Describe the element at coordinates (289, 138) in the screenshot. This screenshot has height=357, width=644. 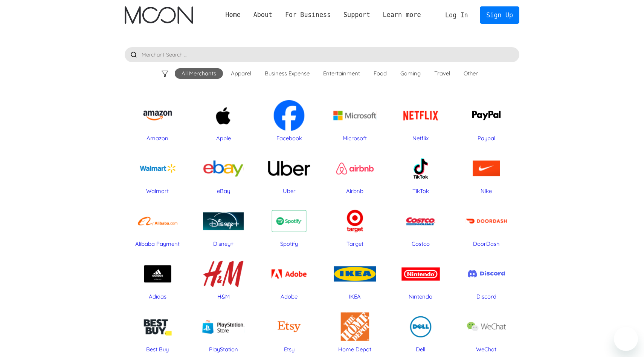
I see `div: Facebook` at that location.